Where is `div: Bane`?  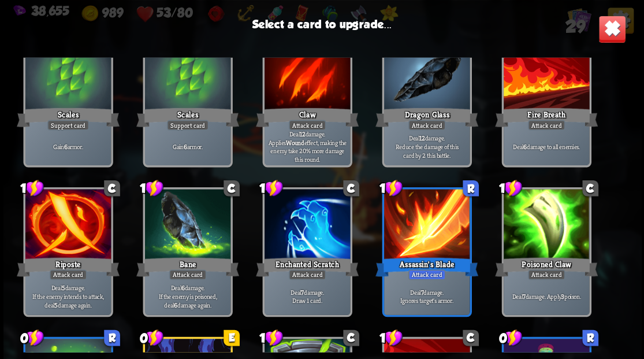 div: Bane is located at coordinates (187, 267).